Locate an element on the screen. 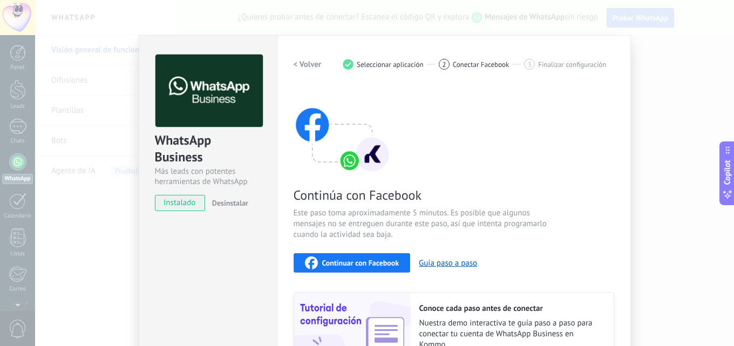 The width and height of the screenshot is (734, 346). span: 3 is located at coordinates (530, 64).